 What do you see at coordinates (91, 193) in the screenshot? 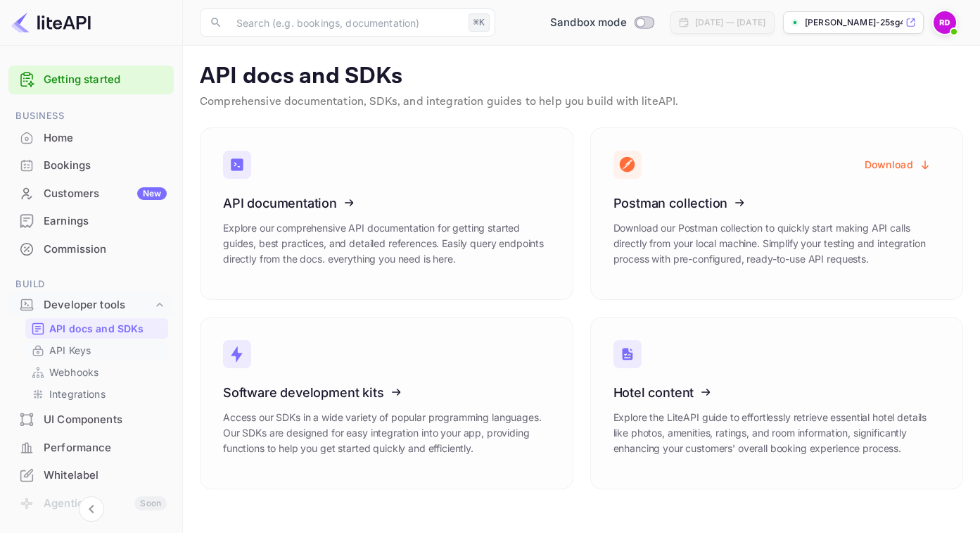
I see `a: CustomersNew` at bounding box center [91, 193].